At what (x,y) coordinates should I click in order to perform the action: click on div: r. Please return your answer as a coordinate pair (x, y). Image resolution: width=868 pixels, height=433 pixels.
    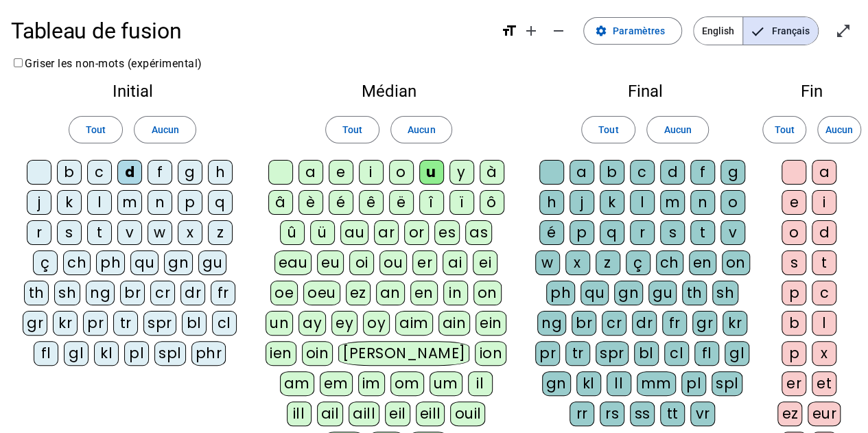
    Looking at the image, I should click on (642, 233).